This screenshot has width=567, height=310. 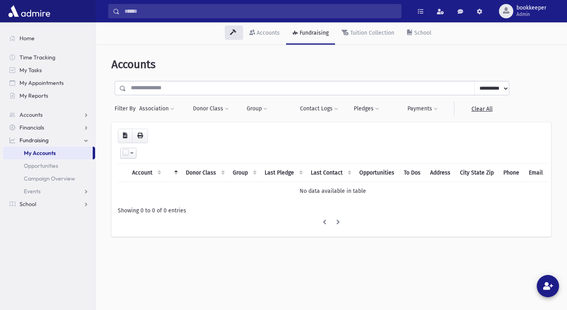 What do you see at coordinates (313, 33) in the screenshot?
I see `div: Fundraising` at bounding box center [313, 33].